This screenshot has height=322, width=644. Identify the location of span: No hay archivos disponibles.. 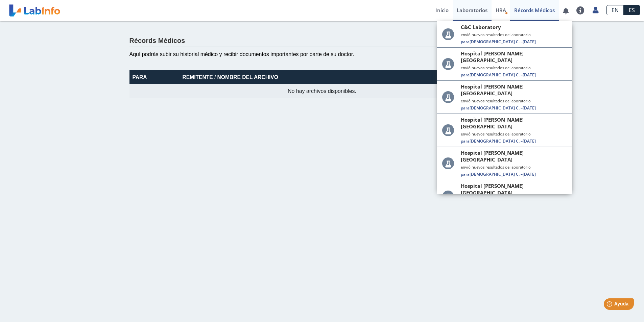
(322, 91).